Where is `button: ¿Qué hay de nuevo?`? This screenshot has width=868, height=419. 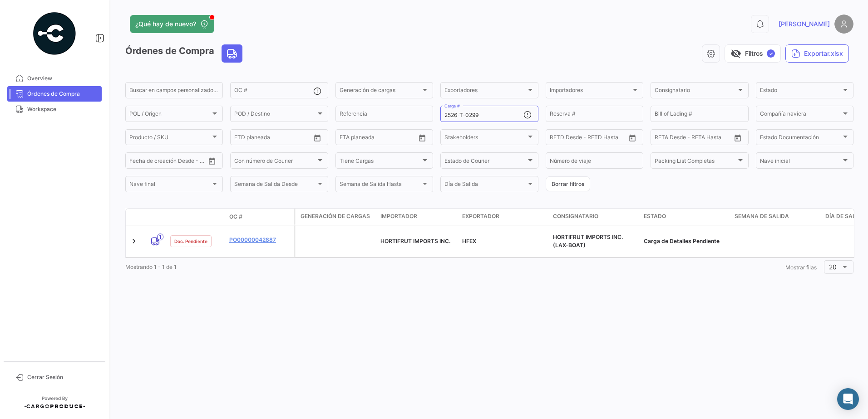 button: ¿Qué hay de nuevo? is located at coordinates (172, 24).